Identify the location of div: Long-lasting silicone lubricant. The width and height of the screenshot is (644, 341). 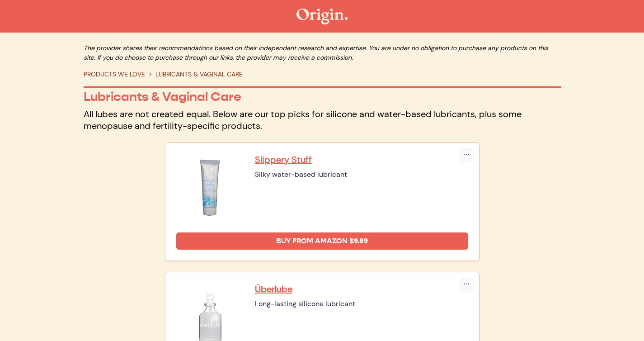
(361, 304).